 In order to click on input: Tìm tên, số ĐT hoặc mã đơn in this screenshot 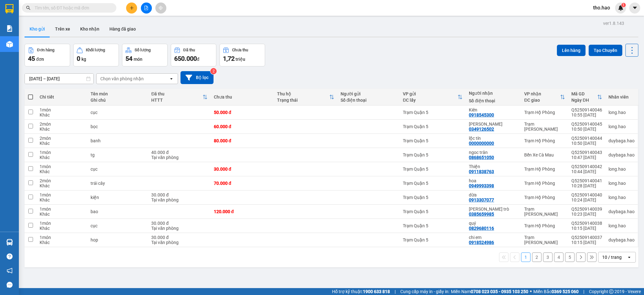, I will do `click(71, 8)`.